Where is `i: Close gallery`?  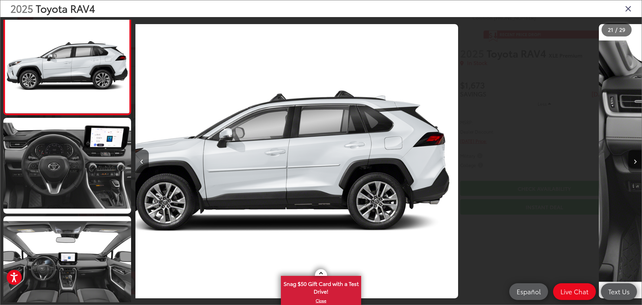
i: Close gallery is located at coordinates (628, 8).